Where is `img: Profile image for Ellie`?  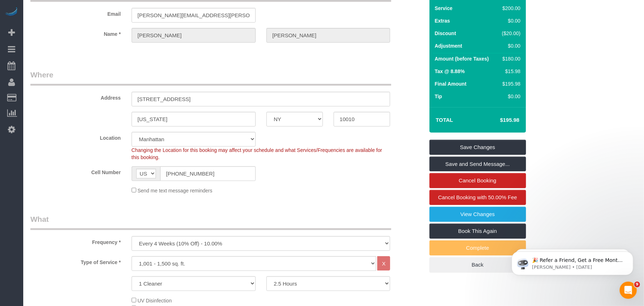
img: Profile image for Ellie is located at coordinates (22, 27).